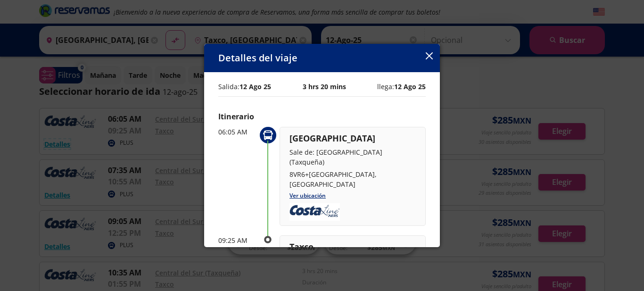 Image resolution: width=644 pixels, height=291 pixels. What do you see at coordinates (322, 116) in the screenshot?
I see `p: Itinerario` at bounding box center [322, 116].